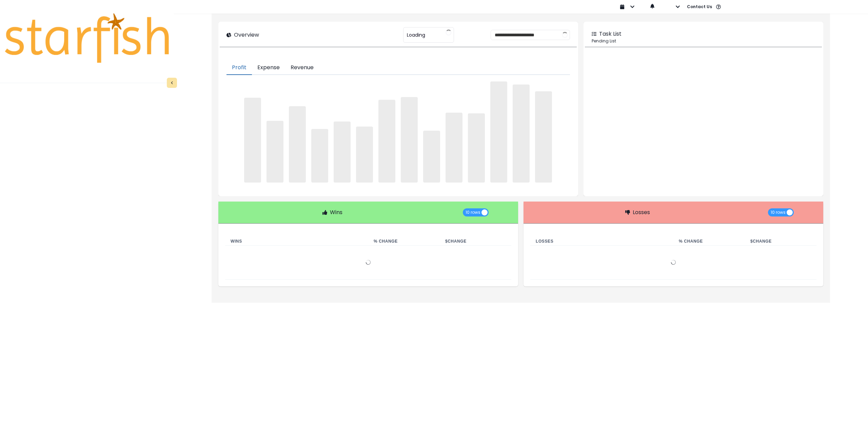 Image resolution: width=868 pixels, height=434 pixels. I want to click on p: Task List, so click(611, 34).